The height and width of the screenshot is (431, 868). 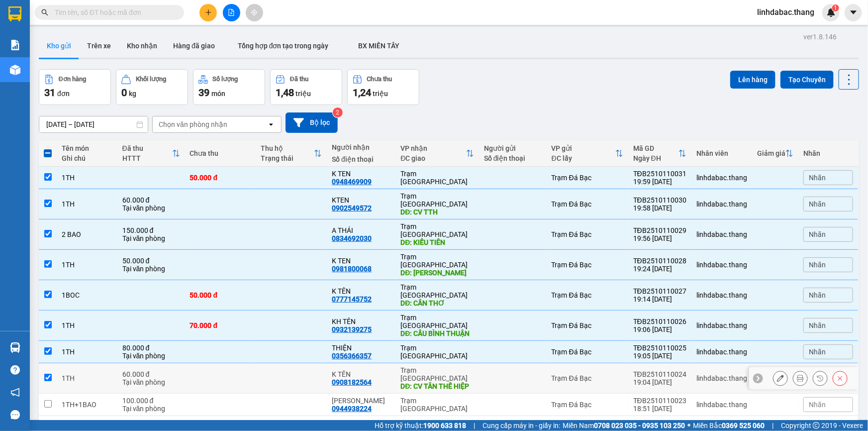 I want to click on div: ver 1.8.146, so click(x=820, y=37).